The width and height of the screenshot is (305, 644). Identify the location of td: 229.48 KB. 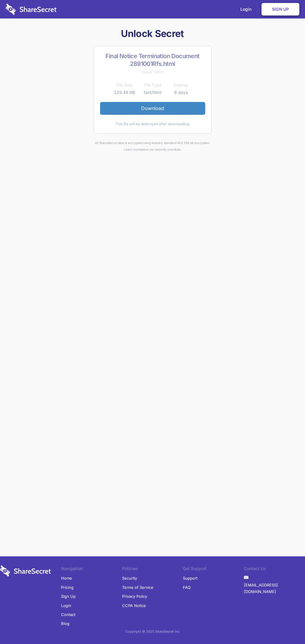
(125, 92).